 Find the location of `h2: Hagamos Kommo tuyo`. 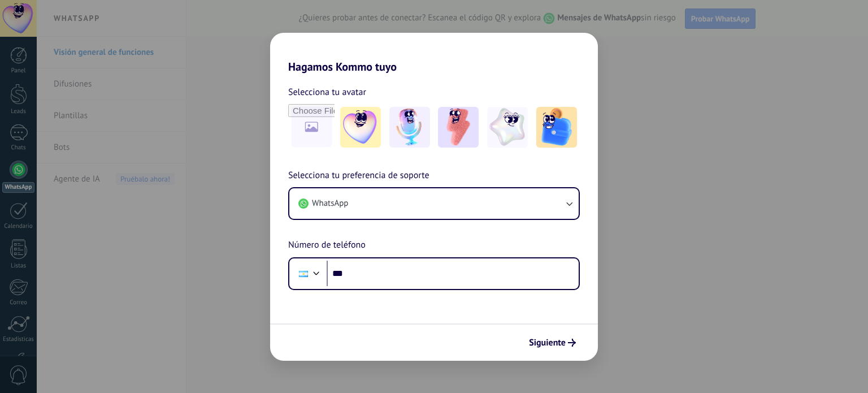

h2: Hagamos Kommo tuyo is located at coordinates (434, 53).